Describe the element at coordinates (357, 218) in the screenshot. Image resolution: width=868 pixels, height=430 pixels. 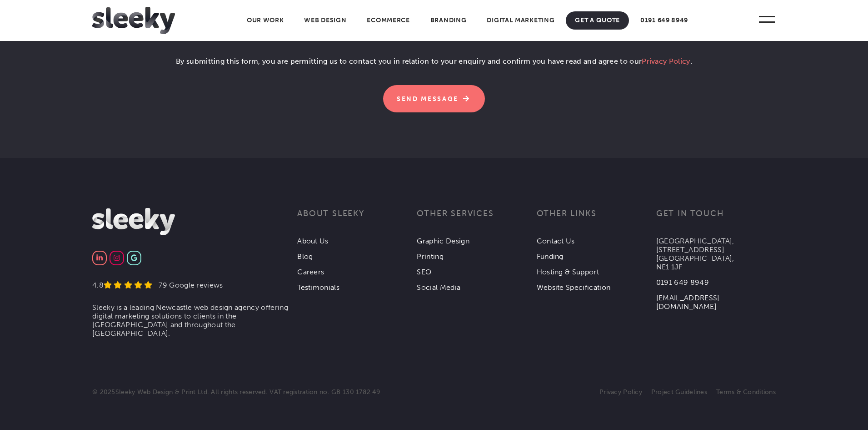
I see `h3: About Sleeky` at that location.